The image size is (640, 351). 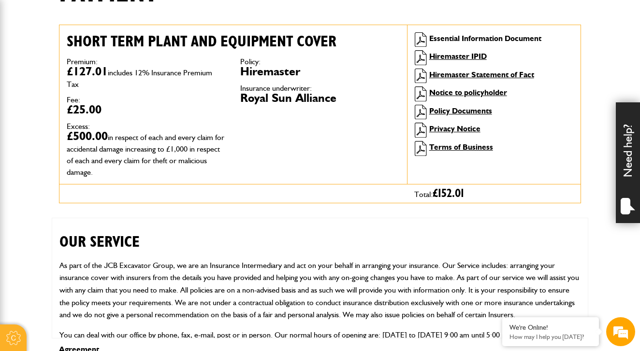 I want to click on dt: Premium:, so click(x=146, y=62).